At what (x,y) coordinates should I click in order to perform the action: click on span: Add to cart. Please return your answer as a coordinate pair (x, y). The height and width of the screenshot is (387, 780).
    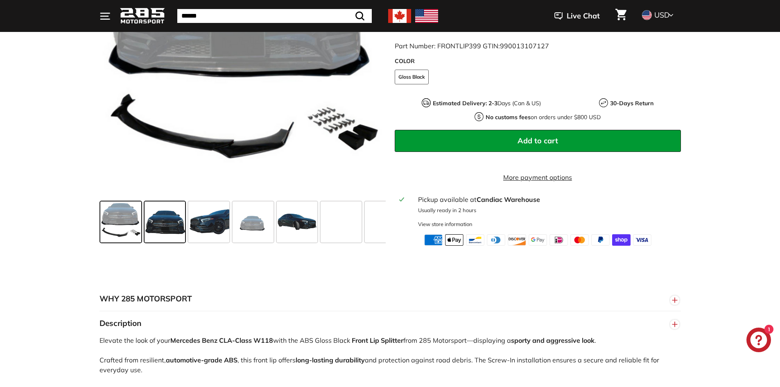
    Looking at the image, I should click on (538, 140).